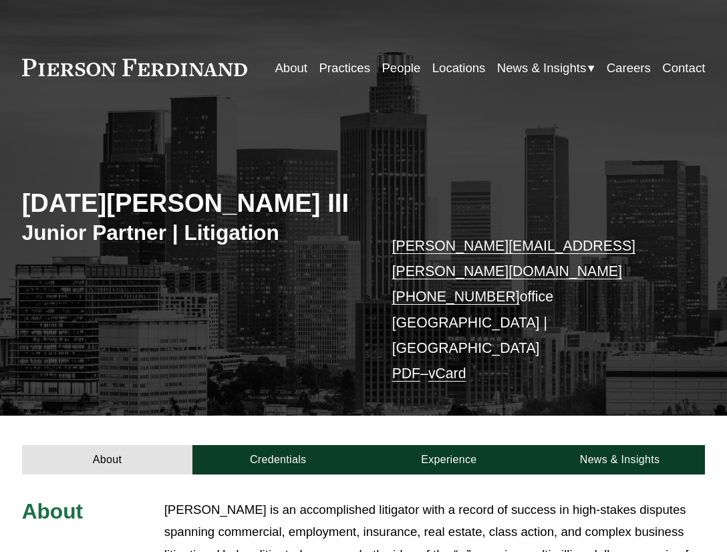  I want to click on h3: Junior Partner | Litigation, so click(192, 232).